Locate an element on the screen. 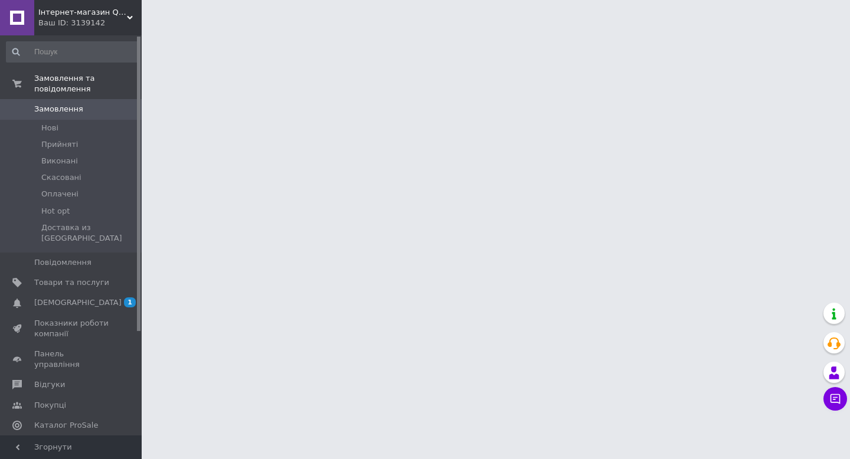 This screenshot has width=850, height=459. div: Ваш ID: 3139142 is located at coordinates (90, 23).